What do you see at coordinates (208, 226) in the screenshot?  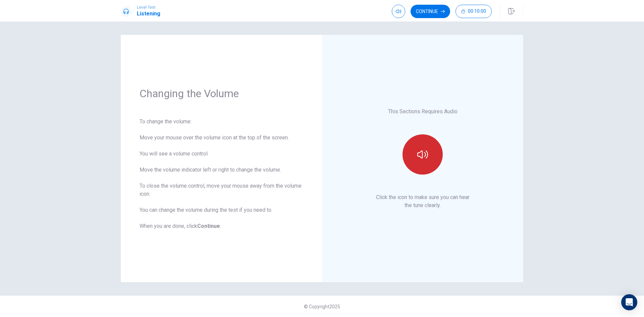 I see `b: Continue` at bounding box center [208, 226].